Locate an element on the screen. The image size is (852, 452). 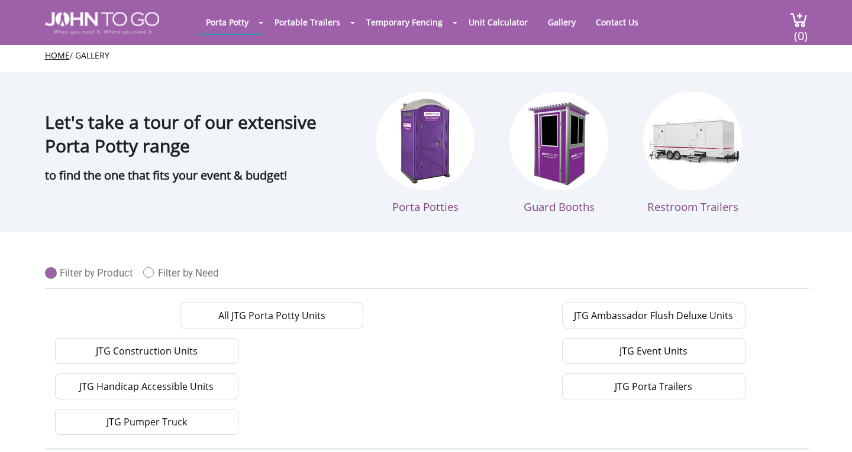
a: Filter by Product is located at coordinates (93, 270).